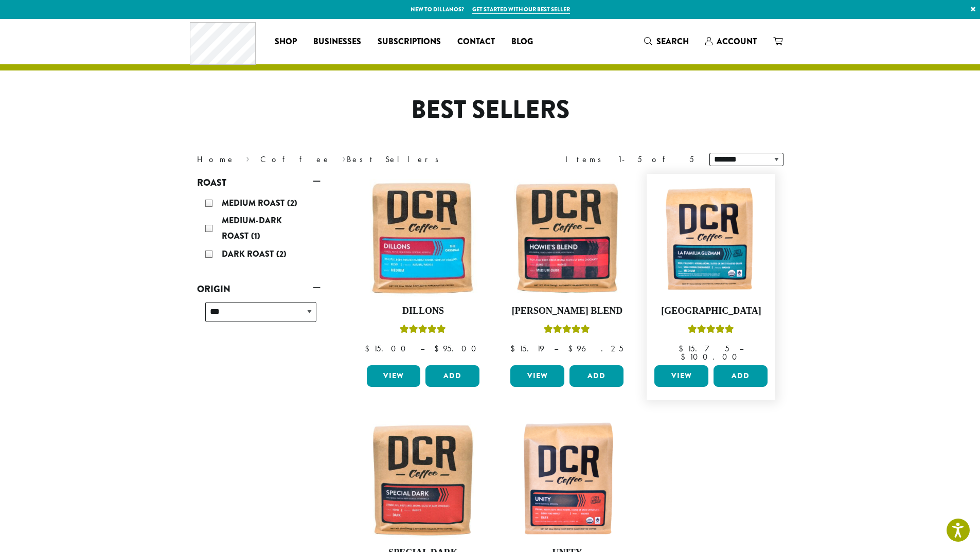  Describe the element at coordinates (249, 254) in the screenshot. I see `span: Dark Roast` at that location.